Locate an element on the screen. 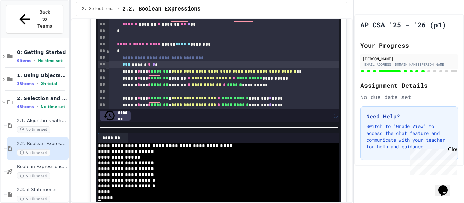  h2: Your Progress is located at coordinates (409, 45).